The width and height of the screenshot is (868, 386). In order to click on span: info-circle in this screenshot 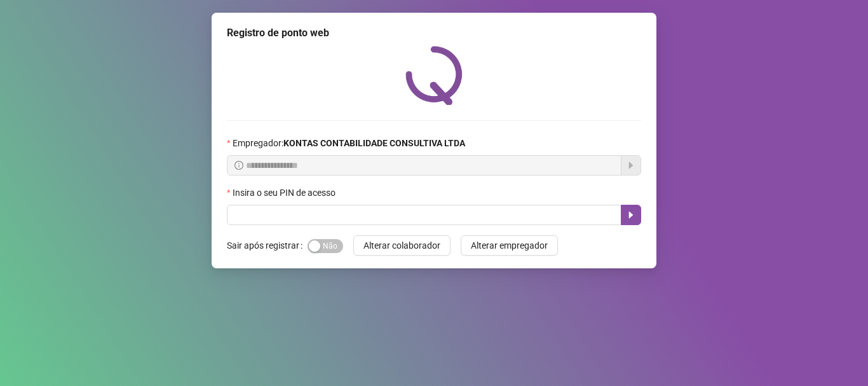, I will do `click(239, 165)`.